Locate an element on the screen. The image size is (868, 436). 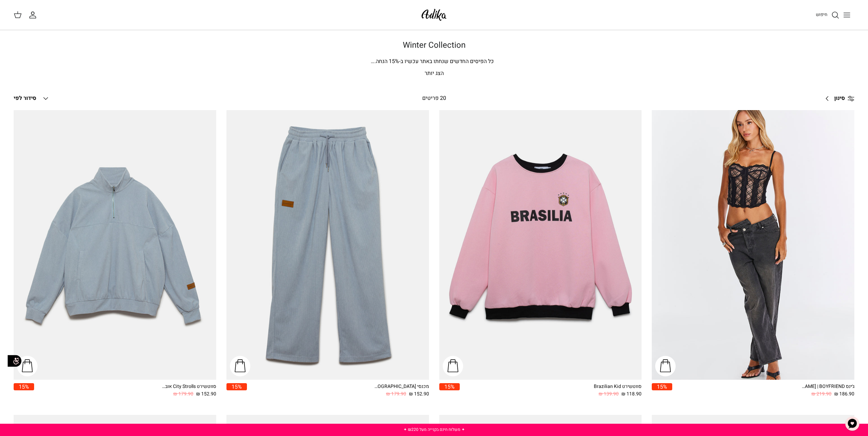
div: סווטשירט Brazilian Kid is located at coordinates (614, 386).